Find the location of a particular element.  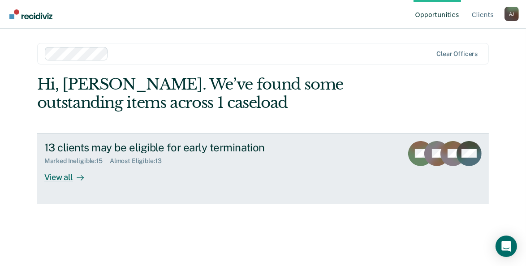

a: 13 clients may be eligible for early terminationMarked Ineligible:15Almost Eligible:13View all is located at coordinates (263, 169).